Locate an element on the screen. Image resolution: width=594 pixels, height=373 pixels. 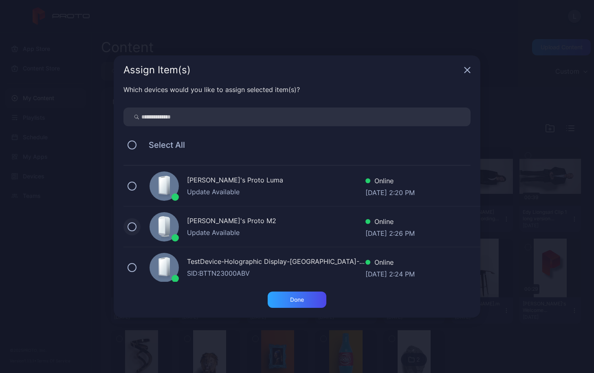
button: Done is located at coordinates (297, 300).